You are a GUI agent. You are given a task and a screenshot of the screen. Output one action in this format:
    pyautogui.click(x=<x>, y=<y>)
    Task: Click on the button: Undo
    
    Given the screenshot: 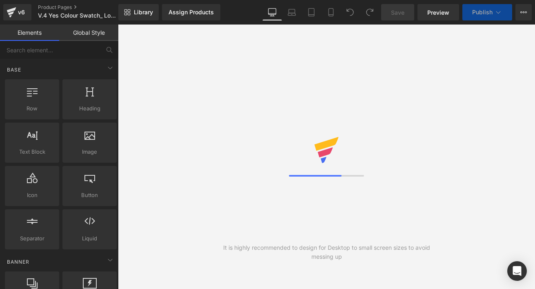 What is the action you would take?
    pyautogui.click(x=350, y=12)
    